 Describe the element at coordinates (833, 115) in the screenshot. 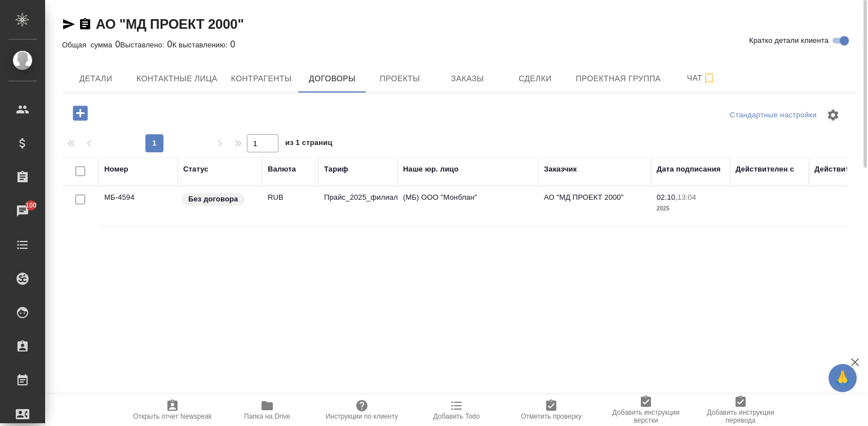

I see `span: Настроить таблицу` at that location.